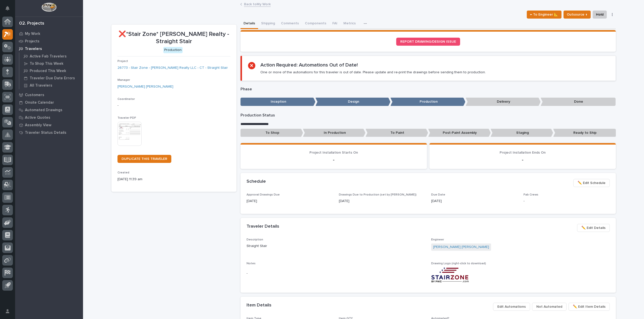  Describe the element at coordinates (48, 57) in the screenshot. I see `p: Active Fab Travelers` at that location.